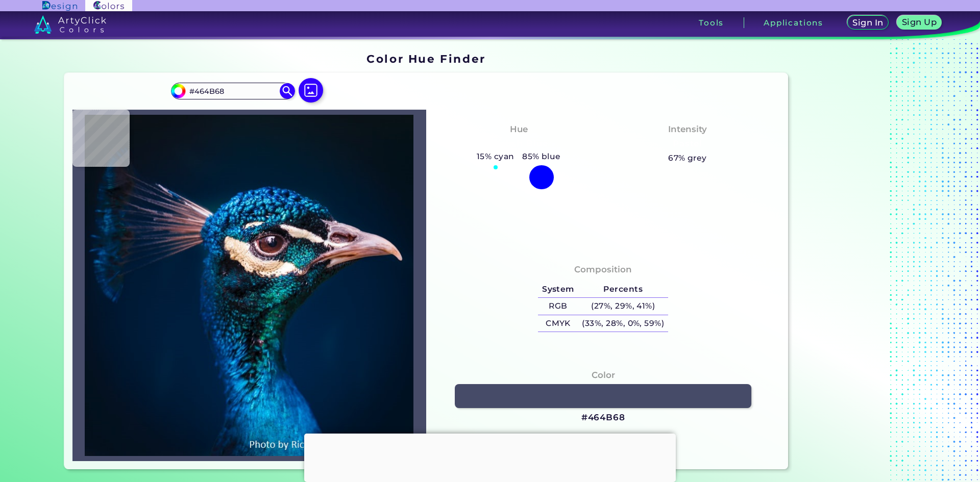 The height and width of the screenshot is (482, 980). What do you see at coordinates (687, 143) in the screenshot?
I see `h3: Pastel` at bounding box center [687, 143].